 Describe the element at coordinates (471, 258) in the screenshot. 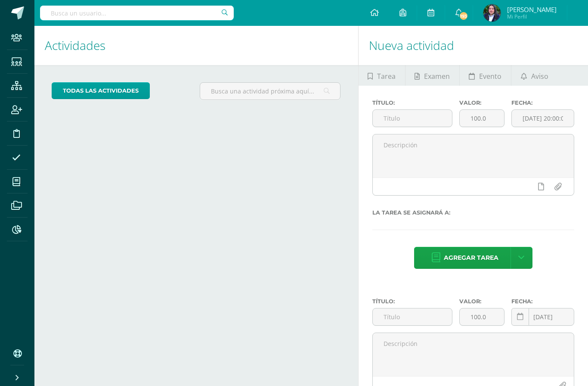

I see `span: Agregar tarea` at that location.